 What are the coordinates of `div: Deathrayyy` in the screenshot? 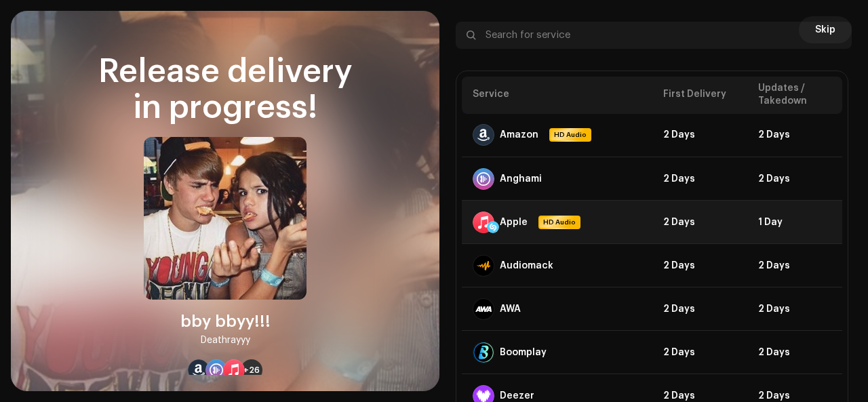 It's located at (225, 340).